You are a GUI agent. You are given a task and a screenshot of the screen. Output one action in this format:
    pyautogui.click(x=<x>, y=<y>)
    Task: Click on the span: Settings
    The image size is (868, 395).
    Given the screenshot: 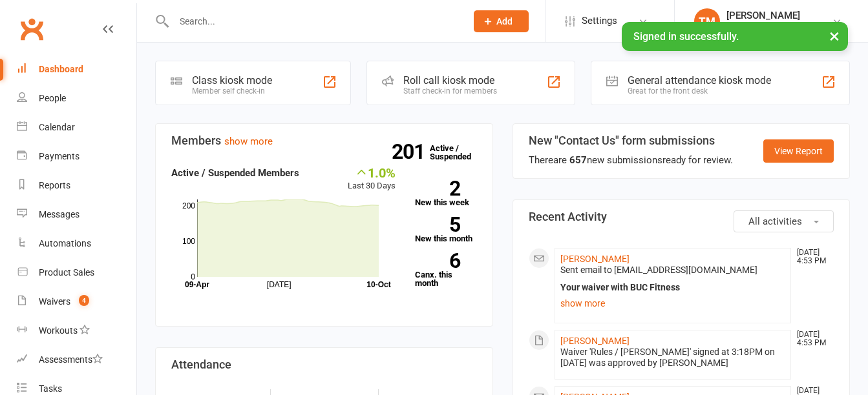 What is the action you would take?
    pyautogui.click(x=599, y=21)
    